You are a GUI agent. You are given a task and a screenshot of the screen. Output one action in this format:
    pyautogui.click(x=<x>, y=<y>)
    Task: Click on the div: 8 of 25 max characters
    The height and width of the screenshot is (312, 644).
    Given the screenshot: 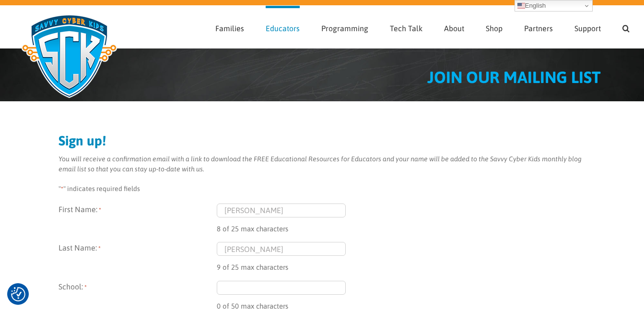 What is the action you would take?
    pyautogui.click(x=401, y=226)
    